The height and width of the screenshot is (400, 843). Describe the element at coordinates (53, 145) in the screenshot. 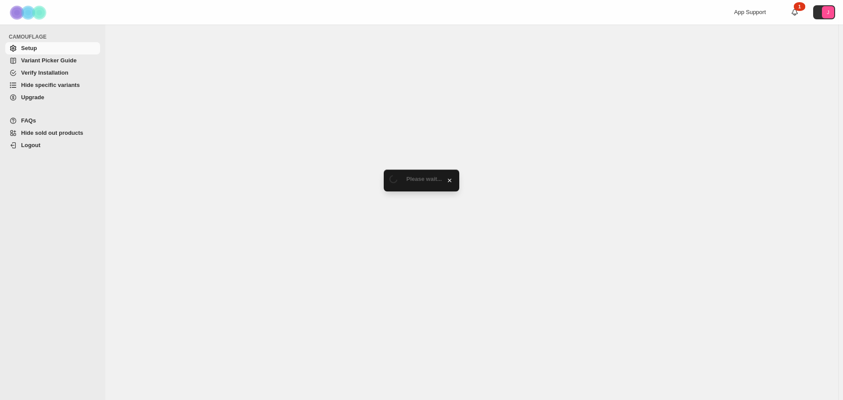

I see `a: Logout` at that location.